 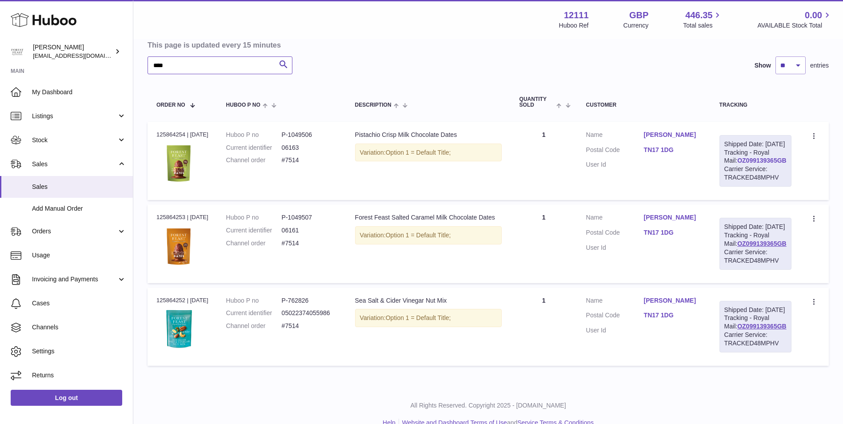 I want to click on div: Tracking, so click(x=756, y=105).